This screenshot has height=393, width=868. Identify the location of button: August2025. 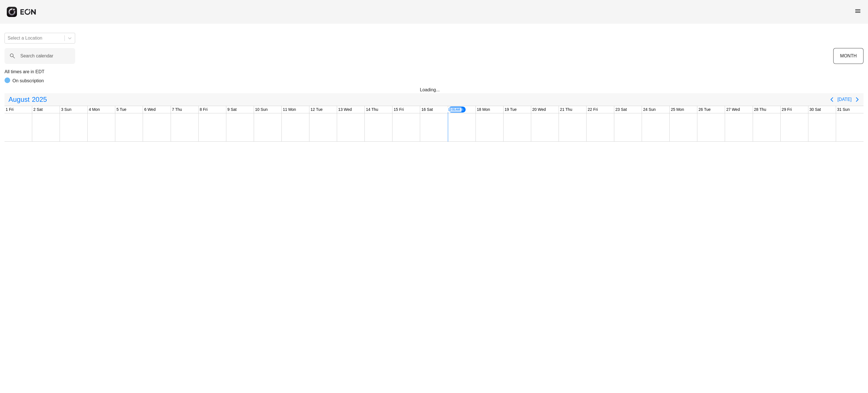
(28, 100).